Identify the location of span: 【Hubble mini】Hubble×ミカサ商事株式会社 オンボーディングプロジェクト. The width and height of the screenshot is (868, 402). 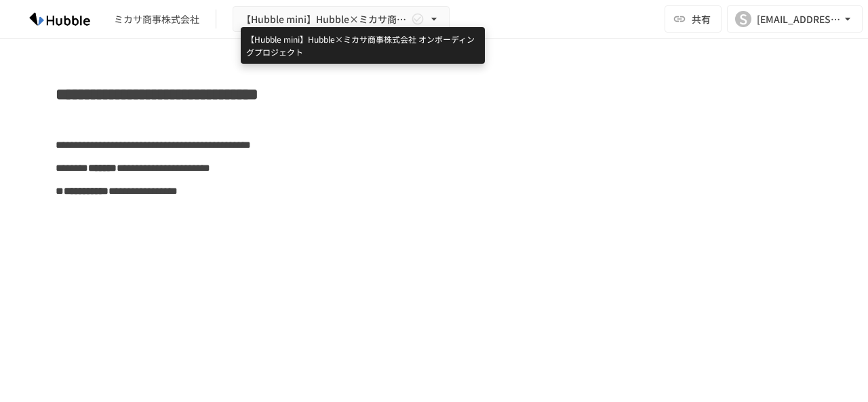
(325, 19).